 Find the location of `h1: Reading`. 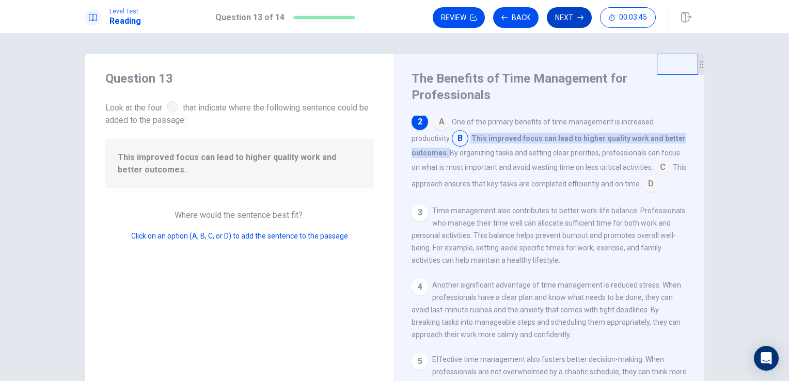

h1: Reading is located at coordinates (125, 21).